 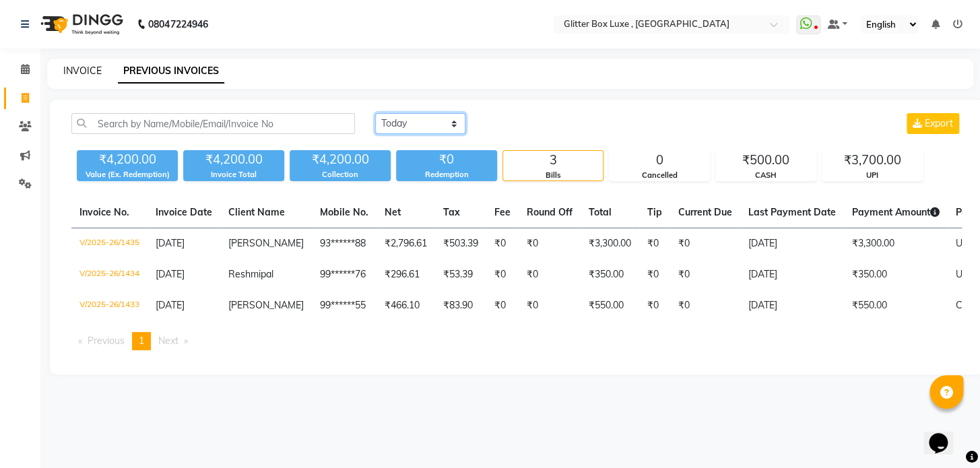 I want to click on td: ₹296.61, so click(x=406, y=274).